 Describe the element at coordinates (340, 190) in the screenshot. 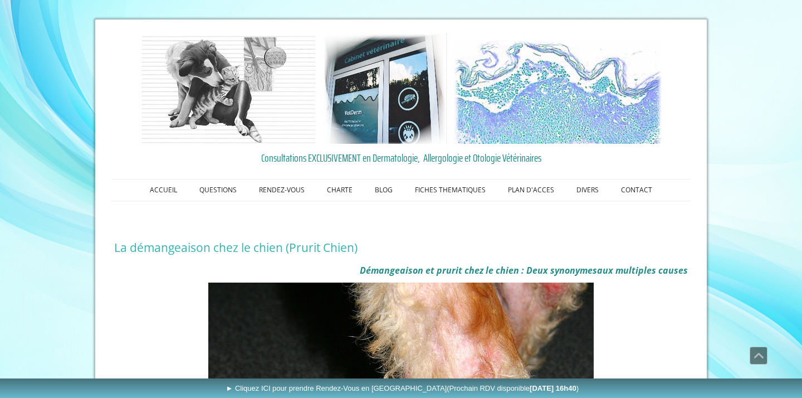

I see `a: CHARTE` at that location.